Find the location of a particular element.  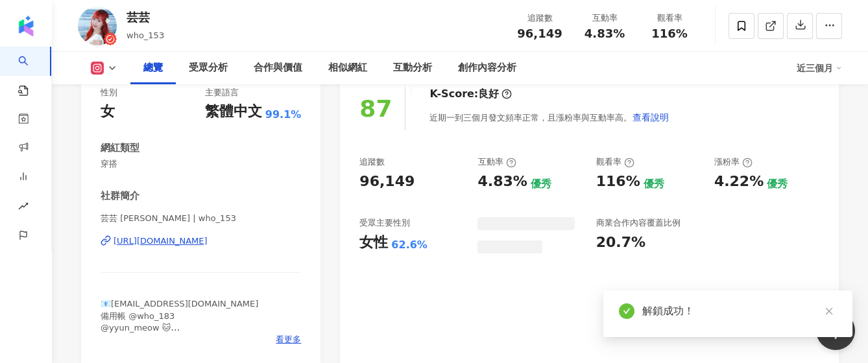

div: 4.22% is located at coordinates (738, 182).